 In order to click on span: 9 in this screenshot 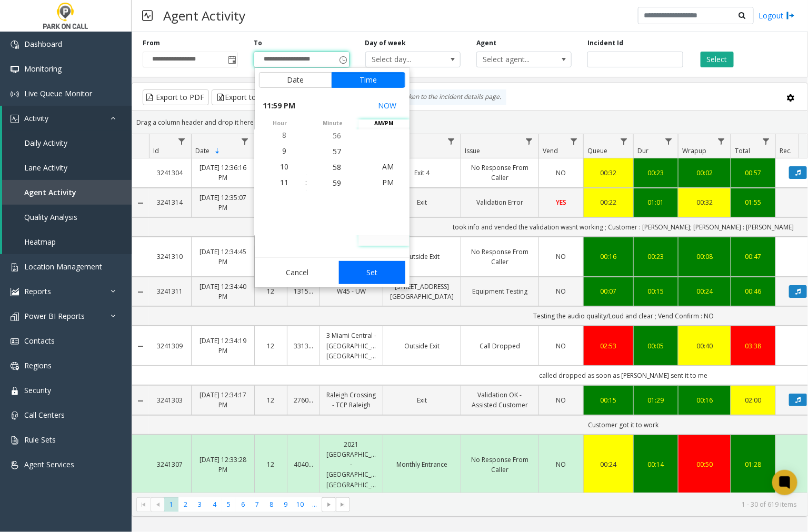, I will do `click(284, 151)`.